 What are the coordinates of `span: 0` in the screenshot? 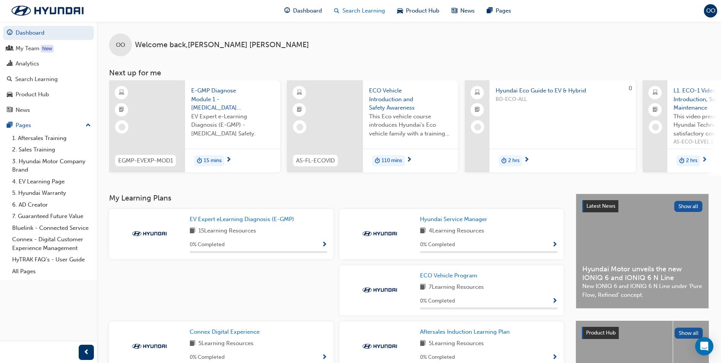 It's located at (631, 88).